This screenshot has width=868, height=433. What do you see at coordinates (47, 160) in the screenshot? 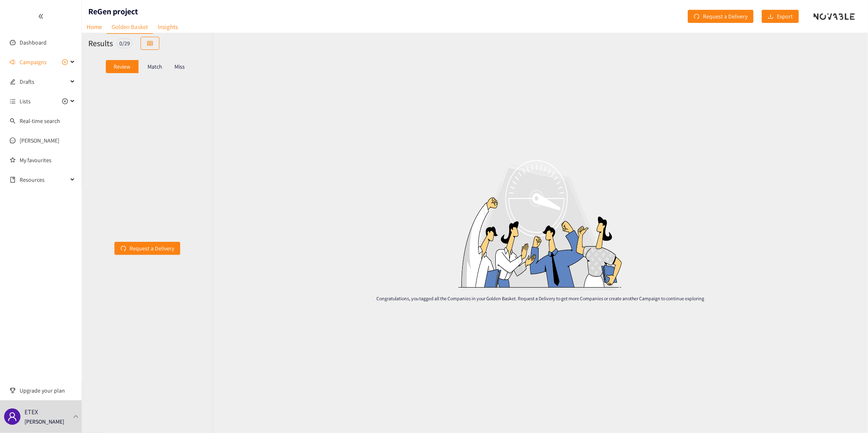
I see `a: My favourites` at bounding box center [47, 160].